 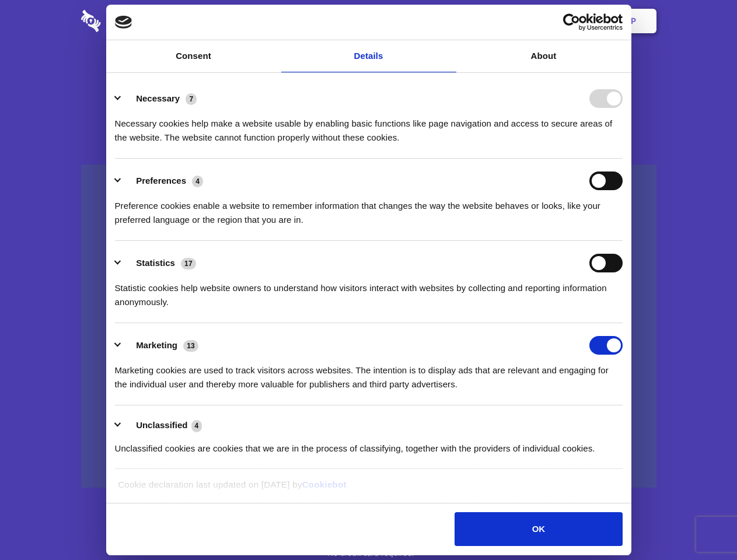 I want to click on button: Necessary (7), so click(x=159, y=98).